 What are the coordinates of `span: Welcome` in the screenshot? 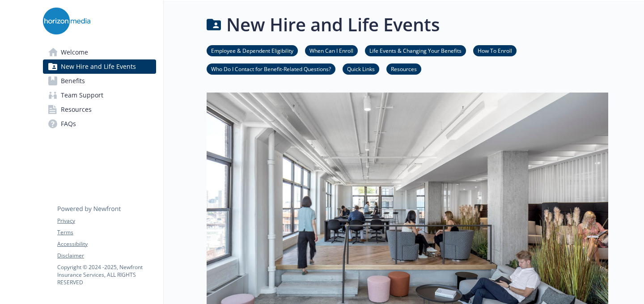 It's located at (74, 52).